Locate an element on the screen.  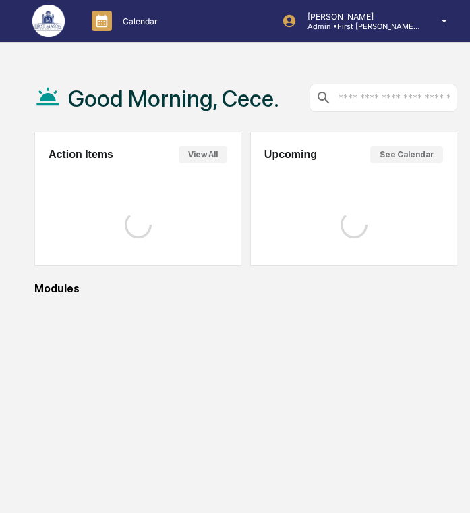
div: Modules is located at coordinates (246, 288).